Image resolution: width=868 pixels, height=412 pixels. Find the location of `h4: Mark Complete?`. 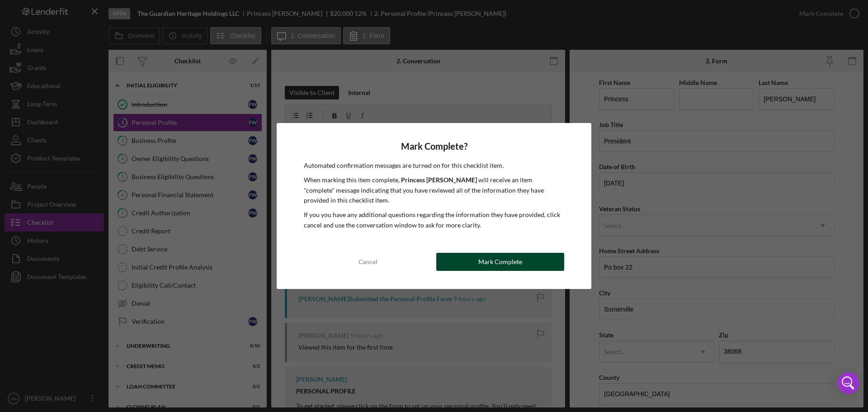

h4: Mark Complete? is located at coordinates (434, 146).